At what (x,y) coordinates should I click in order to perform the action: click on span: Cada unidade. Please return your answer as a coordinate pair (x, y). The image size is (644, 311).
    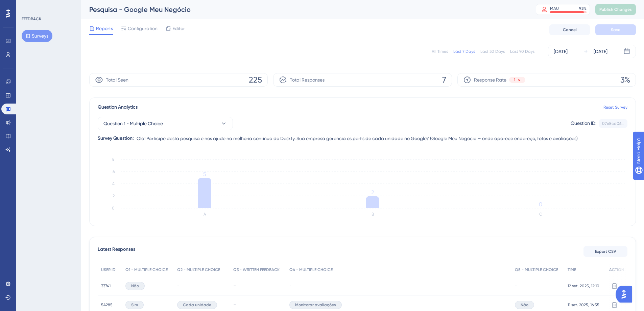
    Looking at the image, I should click on (197, 305).